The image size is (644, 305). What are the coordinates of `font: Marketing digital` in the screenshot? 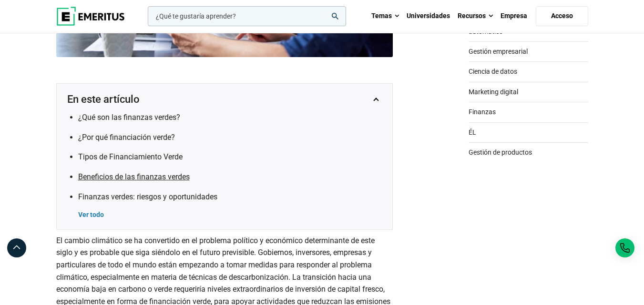 It's located at (494, 92).